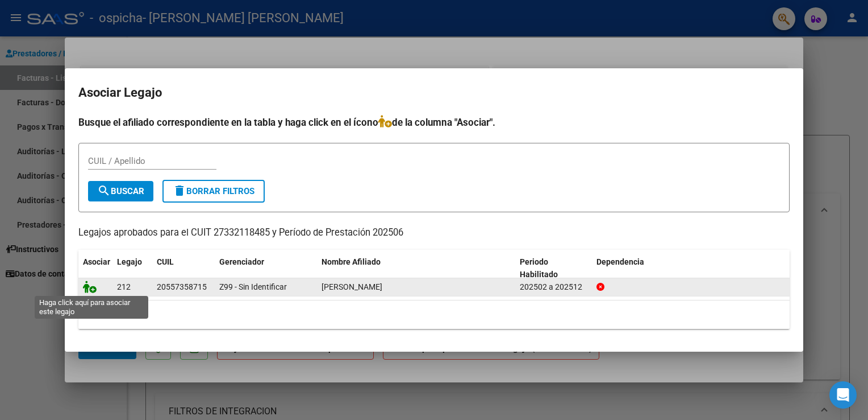  I want to click on h2: Asociar Legajo, so click(434, 93).